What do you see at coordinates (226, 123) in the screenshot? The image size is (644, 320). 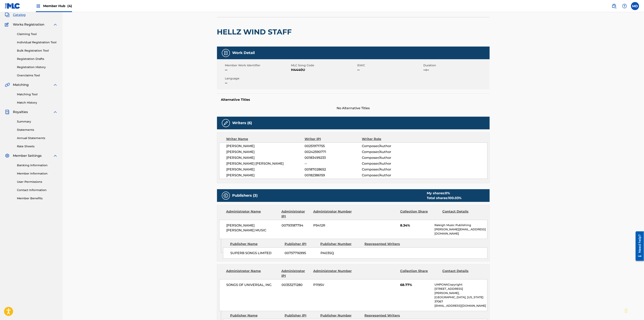 I see `img: Writers` at bounding box center [226, 123].